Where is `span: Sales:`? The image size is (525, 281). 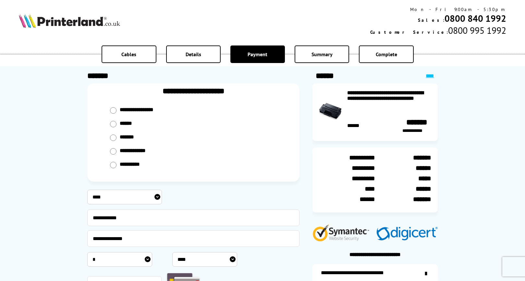
span: Sales: is located at coordinates (432, 20).